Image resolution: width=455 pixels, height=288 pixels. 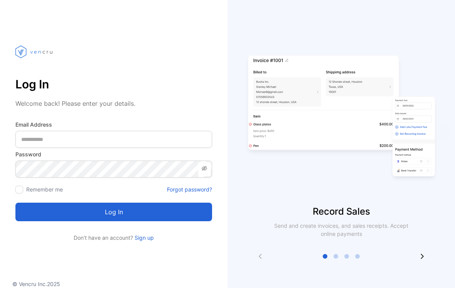 What do you see at coordinates (341, 230) in the screenshot?
I see `p: Send and create invoices, and sales receipts. Accept online payments` at bounding box center [341, 230].